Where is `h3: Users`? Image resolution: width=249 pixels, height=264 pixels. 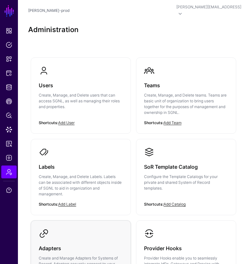 h3: Users is located at coordinates (81, 85).